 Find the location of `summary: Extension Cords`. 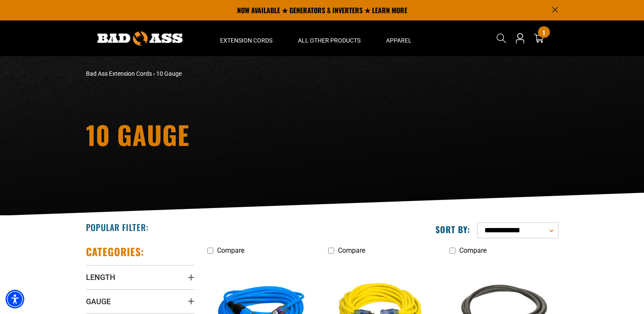

summary: Extension Cords is located at coordinates (246, 39).